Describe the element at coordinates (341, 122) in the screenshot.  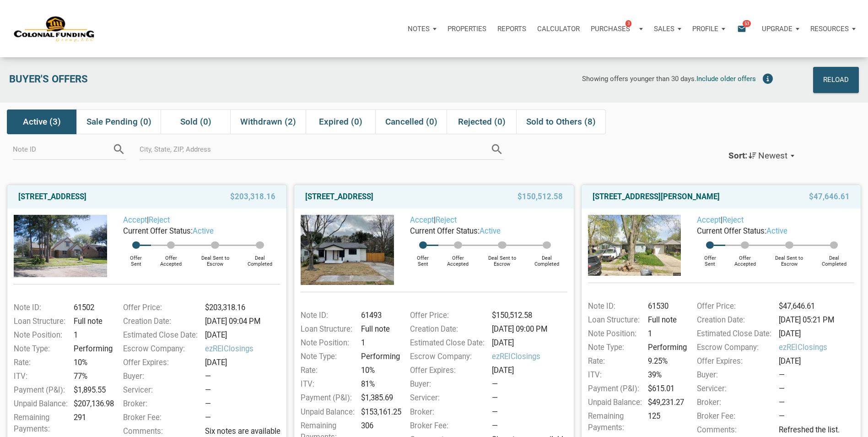
I see `div: Expired (0)` at that location.